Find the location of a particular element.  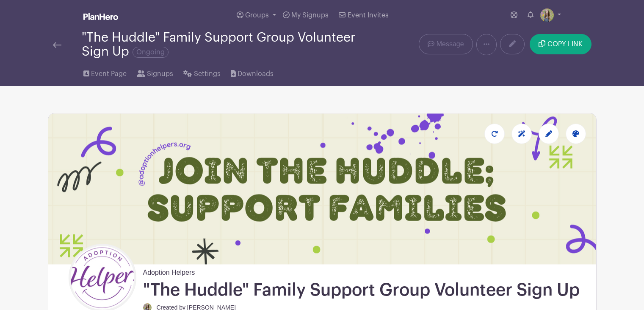

span: Event Page is located at coordinates (109, 74).